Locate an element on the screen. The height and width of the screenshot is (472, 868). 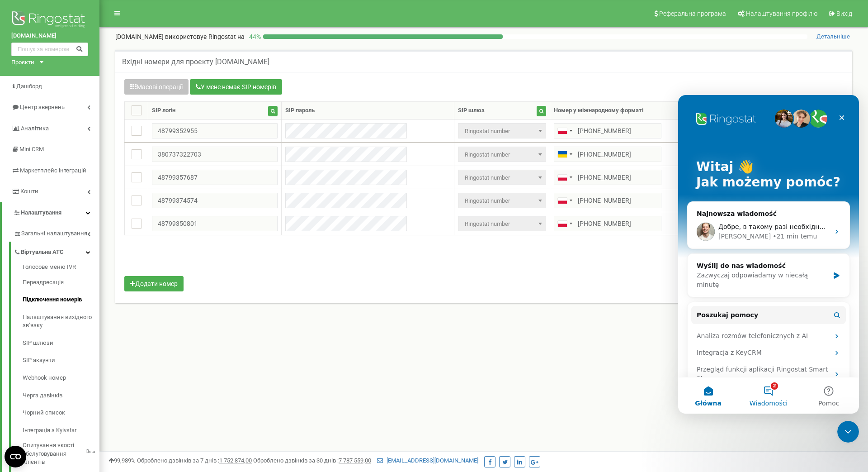
span: 99,989% is located at coordinates (122, 460).